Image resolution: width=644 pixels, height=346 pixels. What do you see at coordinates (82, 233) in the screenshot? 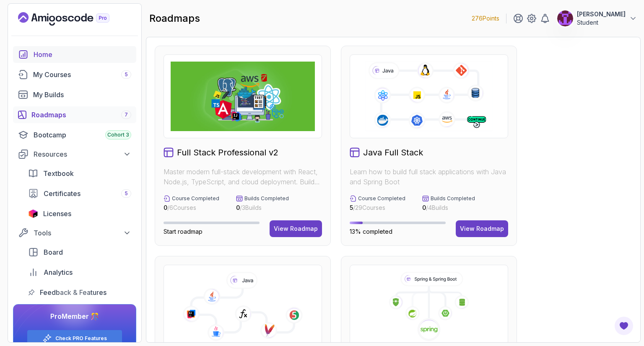
I see `div: Tools` at bounding box center [82, 233].